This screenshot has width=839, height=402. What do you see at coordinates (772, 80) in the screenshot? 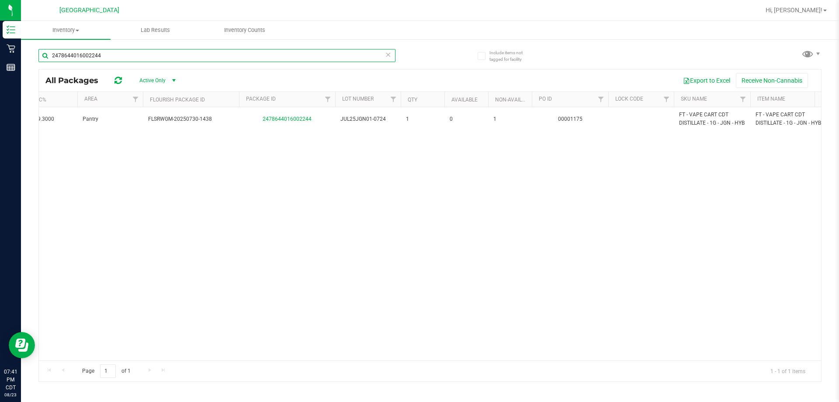
I see `button: Receive Non-Cannabis` at bounding box center [772, 80].